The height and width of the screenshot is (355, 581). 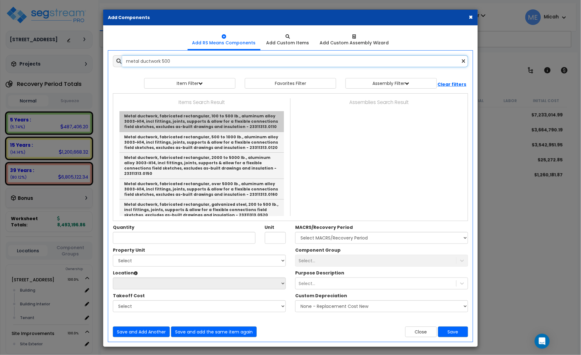 I want to click on button: Item Filter, so click(x=190, y=83).